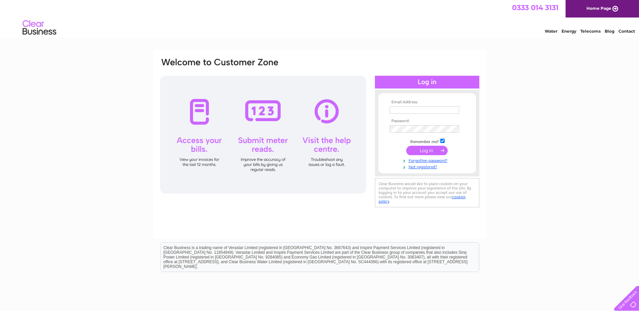 This screenshot has height=311, width=639. I want to click on th: Email Address:, so click(427, 102).